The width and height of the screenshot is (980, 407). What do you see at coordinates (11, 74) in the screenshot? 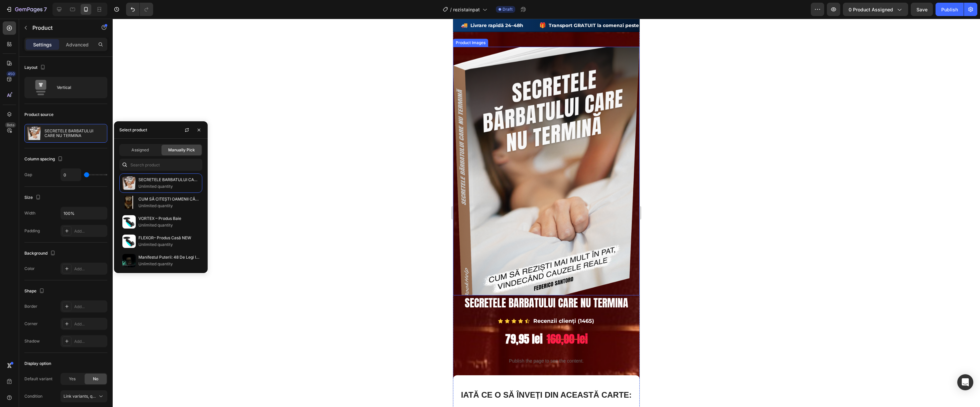
I see `div: 450` at bounding box center [11, 74].